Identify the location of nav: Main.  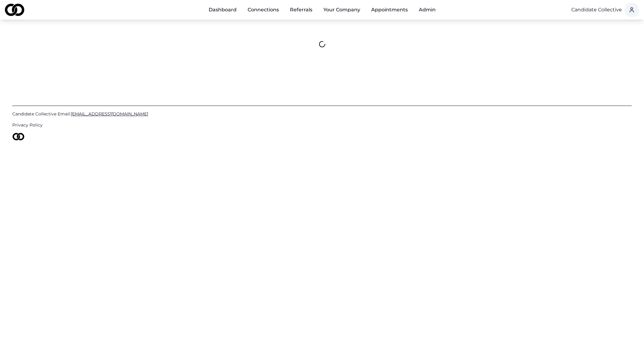
(322, 10).